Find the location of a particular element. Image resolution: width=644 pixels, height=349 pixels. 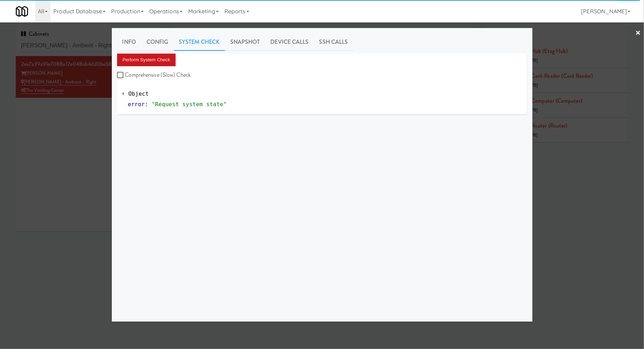

span: "Request system state" is located at coordinates (189, 104).